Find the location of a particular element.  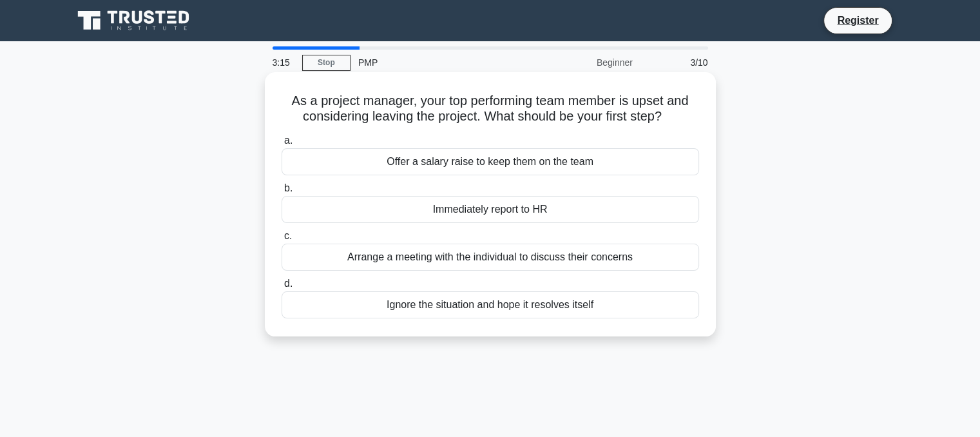

a: Register is located at coordinates (857, 20).